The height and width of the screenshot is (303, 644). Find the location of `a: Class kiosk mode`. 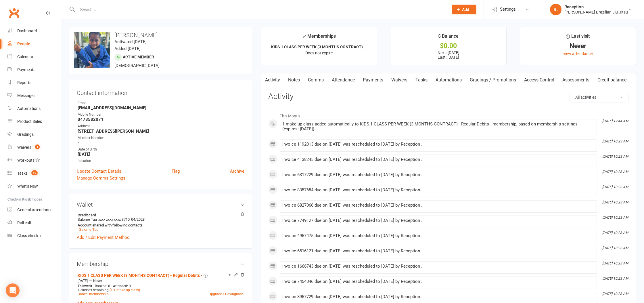

a: Class kiosk mode is located at coordinates (34, 236).